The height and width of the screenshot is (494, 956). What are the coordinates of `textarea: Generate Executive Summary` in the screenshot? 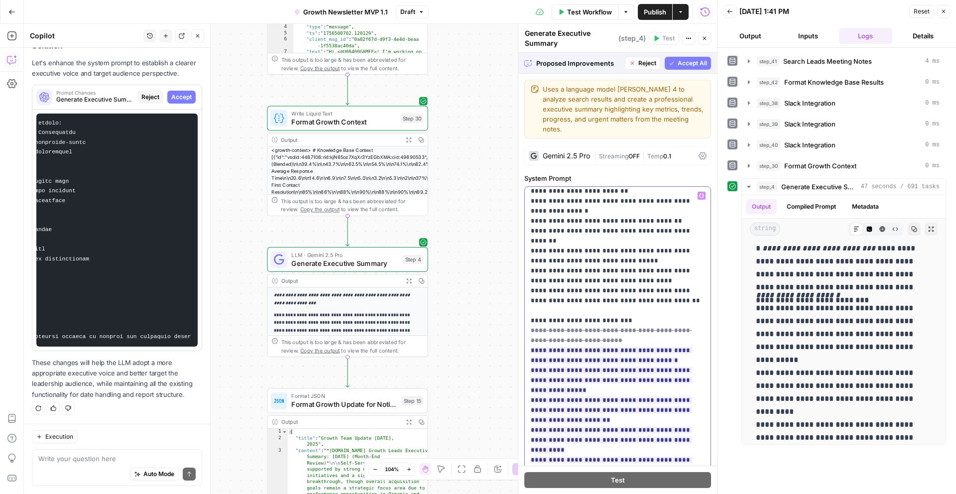 It's located at (570, 38).